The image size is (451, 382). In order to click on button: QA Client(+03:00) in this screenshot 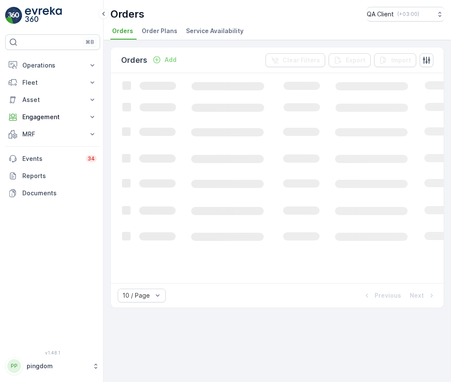, I will do `click(406, 14)`.